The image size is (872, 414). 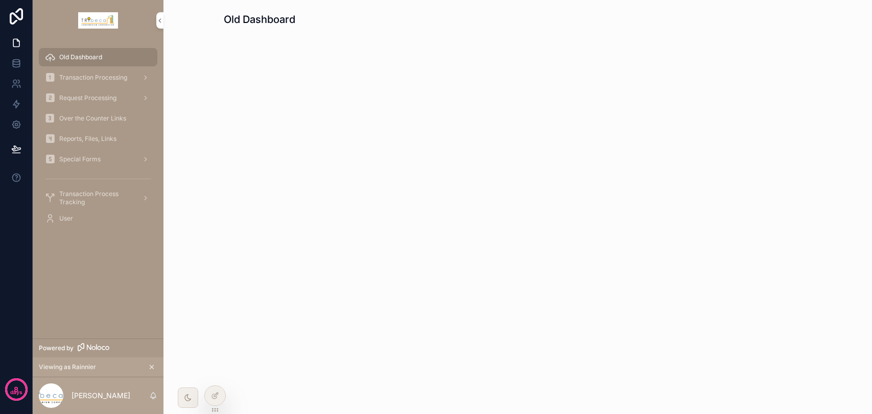 What do you see at coordinates (98, 348) in the screenshot?
I see `a: Powered by` at bounding box center [98, 348].